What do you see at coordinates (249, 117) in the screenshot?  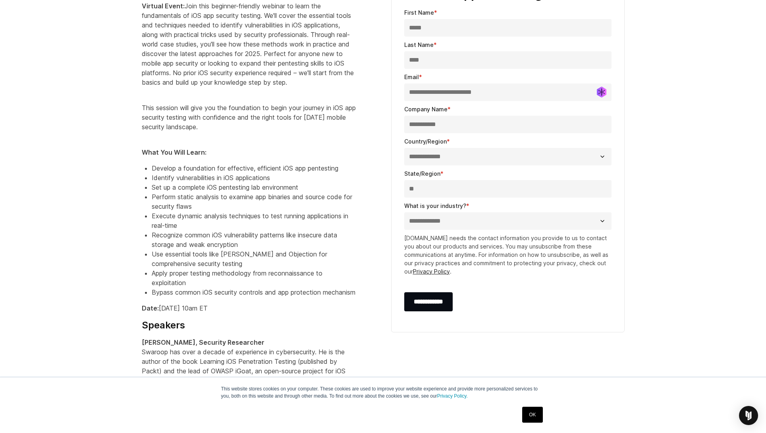 I see `span: This session will give you the foundation to begin your journey in iOS app security testing with ...` at bounding box center [249, 117].